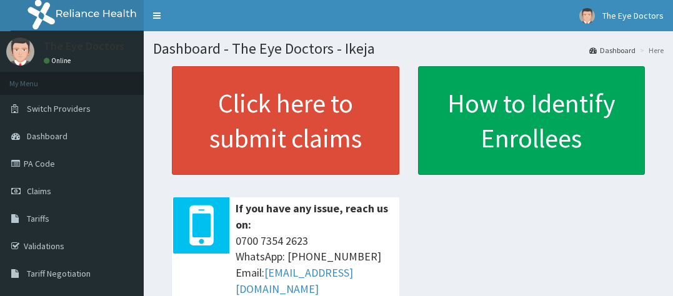 The image size is (673, 296). I want to click on a: Dashboard, so click(613, 50).